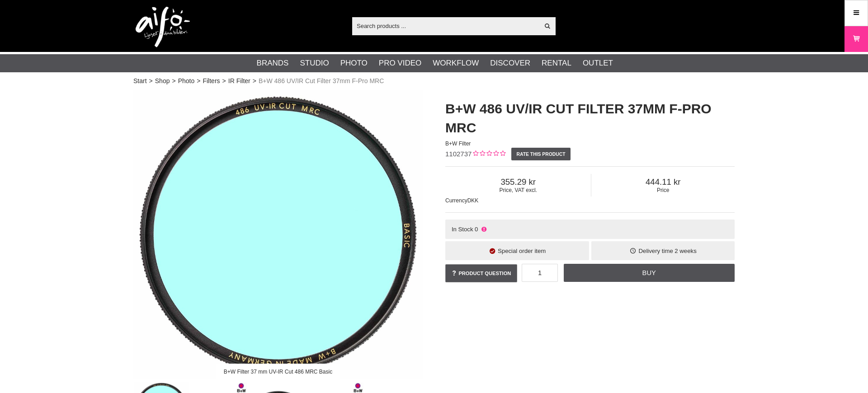  Describe the element at coordinates (540, 154) in the screenshot. I see `a: Rate this product` at that location.